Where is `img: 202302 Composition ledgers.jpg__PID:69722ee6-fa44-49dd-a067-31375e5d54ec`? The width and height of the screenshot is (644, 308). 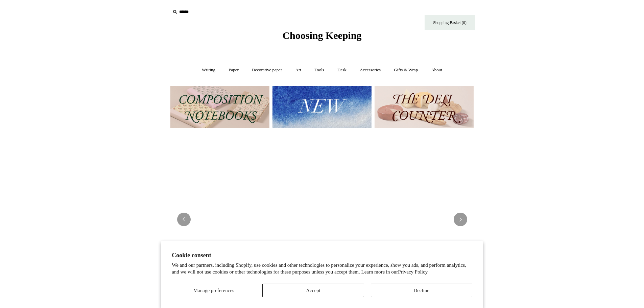
img: 202302 Composition ledgers.jpg__PID:69722ee6-fa44-49dd-a067-31375e5d54ec is located at coordinates (219, 107).